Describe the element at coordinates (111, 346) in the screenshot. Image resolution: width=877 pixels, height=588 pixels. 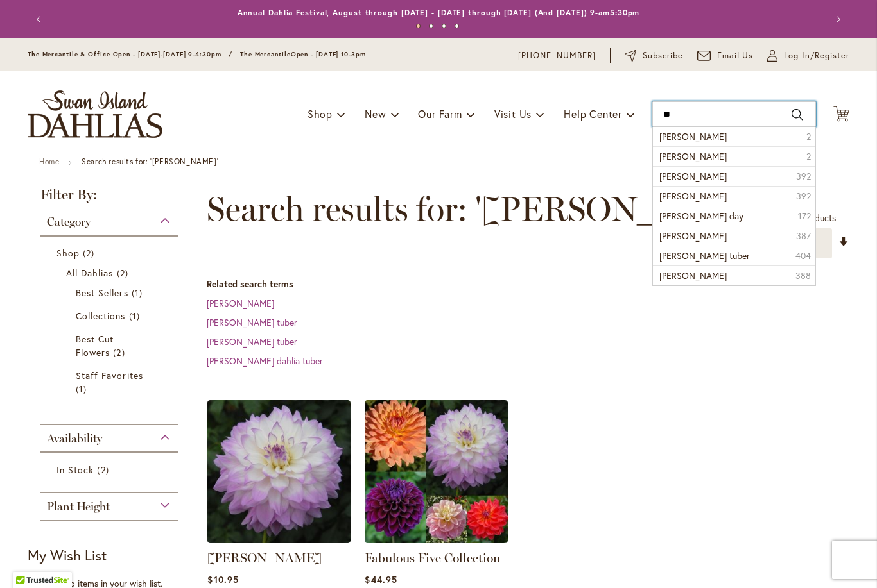
I see `a: Best Cut Flowers` at that location.